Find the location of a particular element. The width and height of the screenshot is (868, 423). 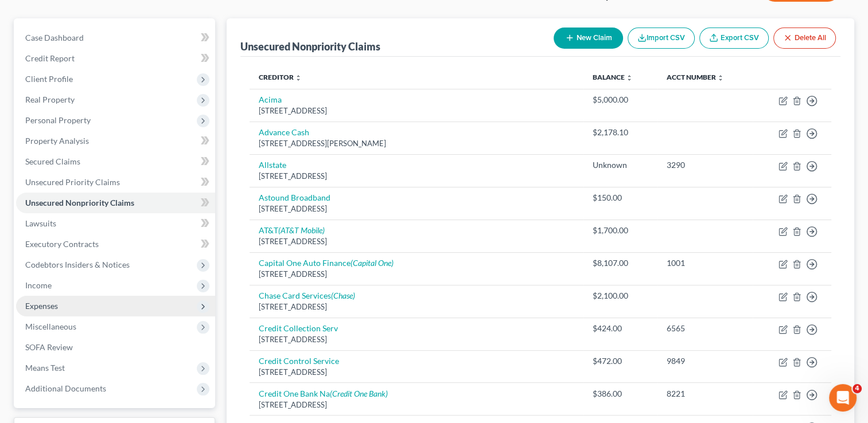

div: 8221 is located at coordinates (705, 394).